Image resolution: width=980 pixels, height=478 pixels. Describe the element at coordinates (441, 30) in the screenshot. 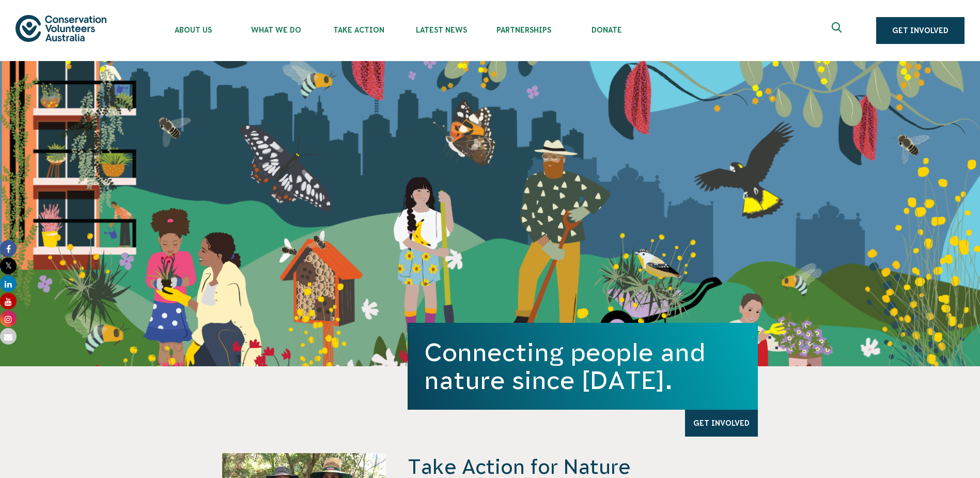

I see `span: Latest News` at that location.